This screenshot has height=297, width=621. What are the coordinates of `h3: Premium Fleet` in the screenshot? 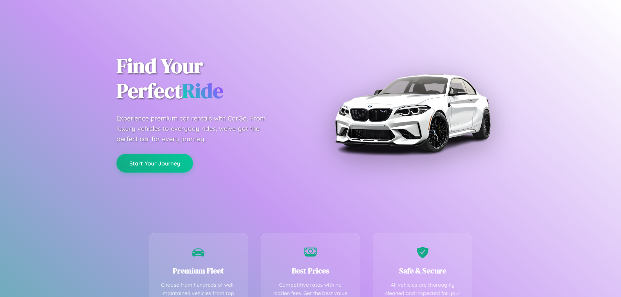 It's located at (198, 271).